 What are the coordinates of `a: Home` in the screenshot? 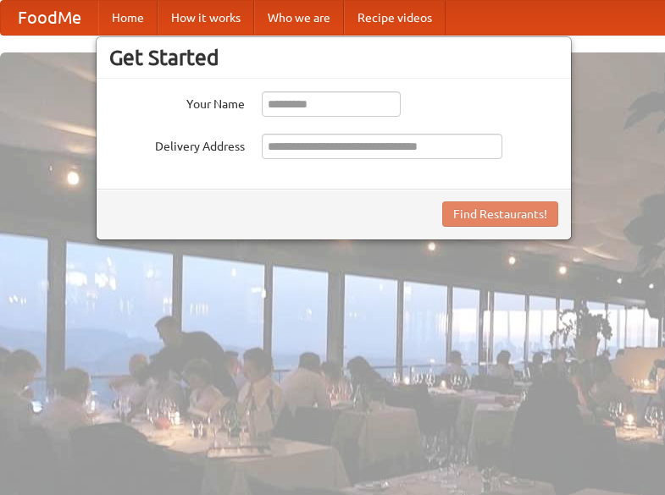 It's located at (128, 18).